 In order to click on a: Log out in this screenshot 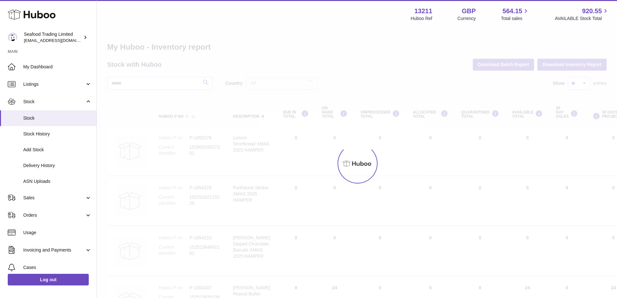, I will do `click(48, 280)`.